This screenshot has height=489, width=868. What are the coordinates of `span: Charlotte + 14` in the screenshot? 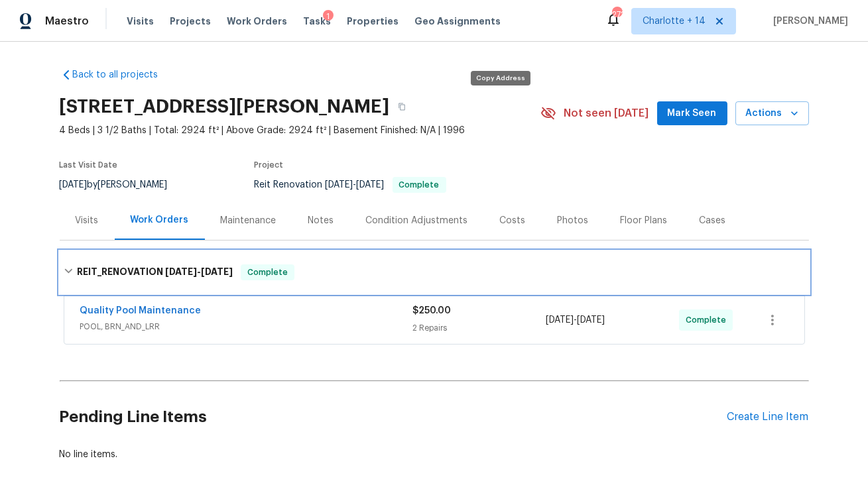 It's located at (674, 21).